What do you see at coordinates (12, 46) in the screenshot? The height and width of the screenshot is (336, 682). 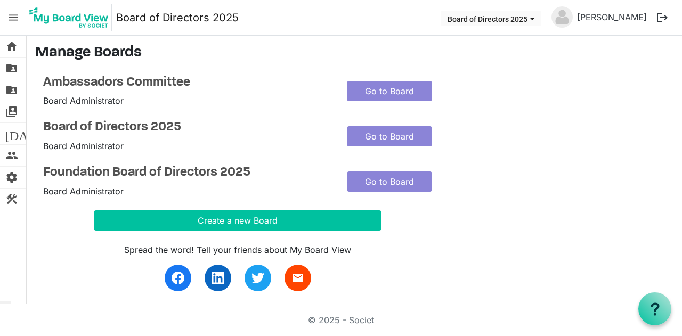 I see `span: home` at bounding box center [12, 46].